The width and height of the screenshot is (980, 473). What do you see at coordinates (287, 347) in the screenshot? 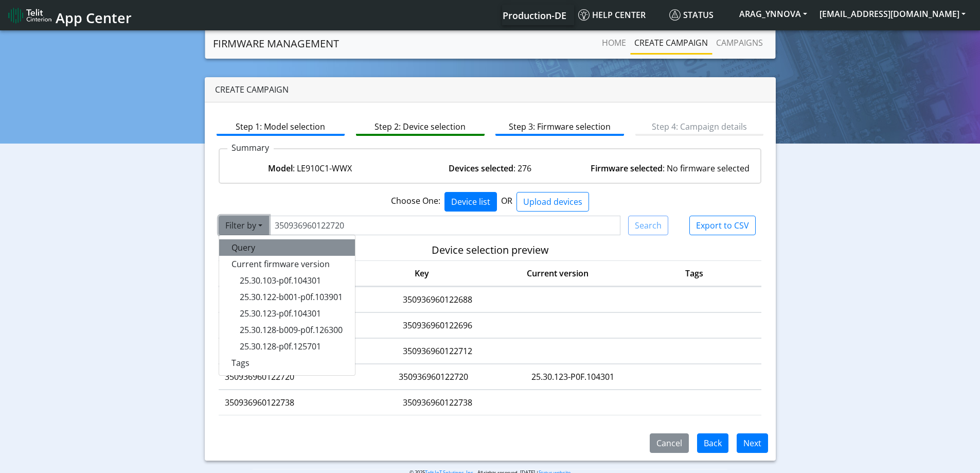
I see `button: 25.30.128-p0f.125701` at bounding box center [287, 347].